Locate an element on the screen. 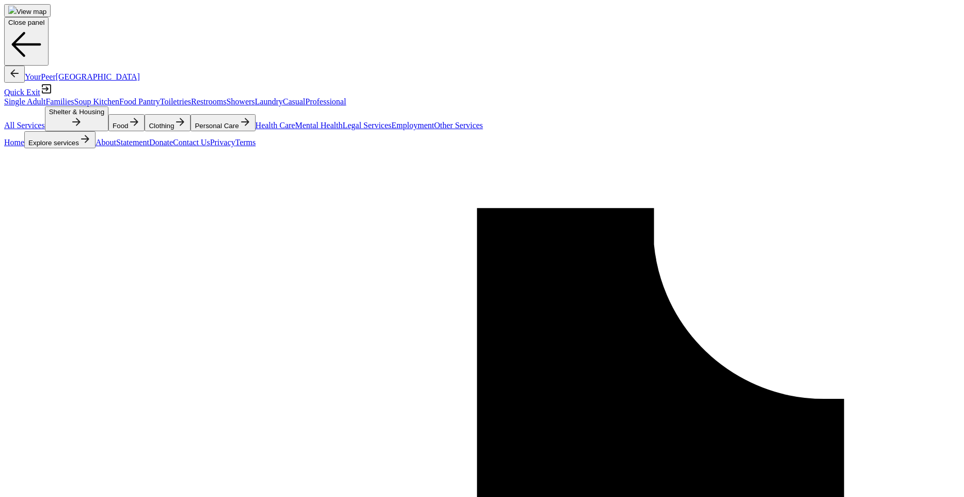  a: Legal Services is located at coordinates (366, 125).